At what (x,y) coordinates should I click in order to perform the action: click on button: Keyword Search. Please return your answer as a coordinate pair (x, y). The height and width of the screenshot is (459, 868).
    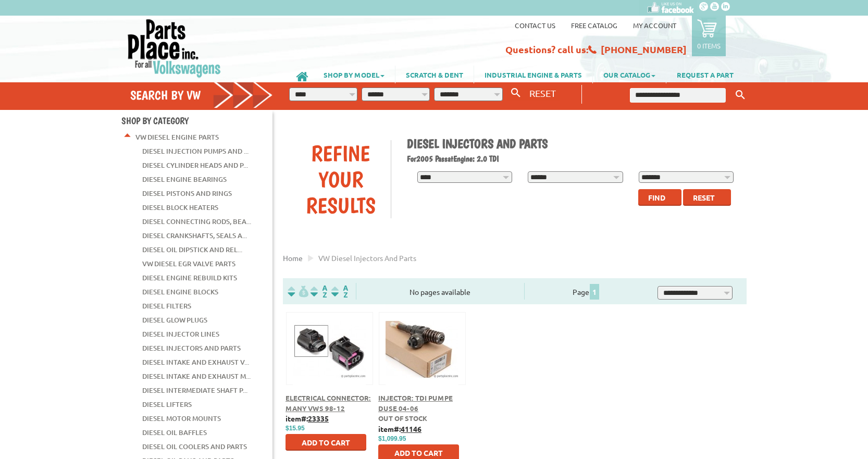
    Looking at the image, I should click on (740, 95).